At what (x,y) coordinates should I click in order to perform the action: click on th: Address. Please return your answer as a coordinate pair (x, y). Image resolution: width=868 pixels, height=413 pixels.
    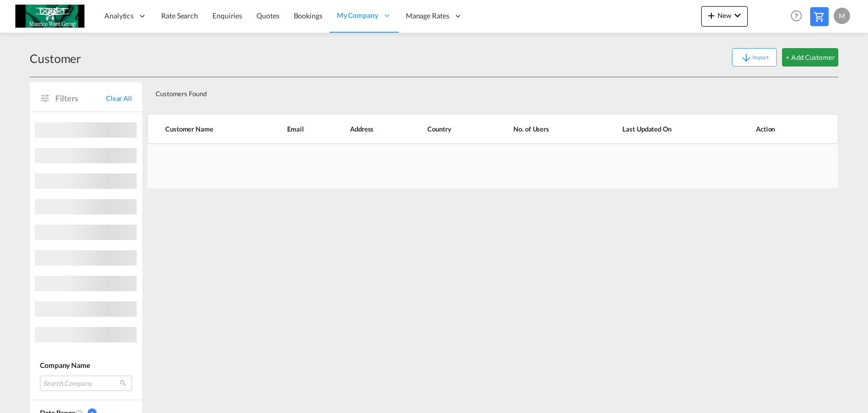
    Looking at the image, I should click on (371, 129).